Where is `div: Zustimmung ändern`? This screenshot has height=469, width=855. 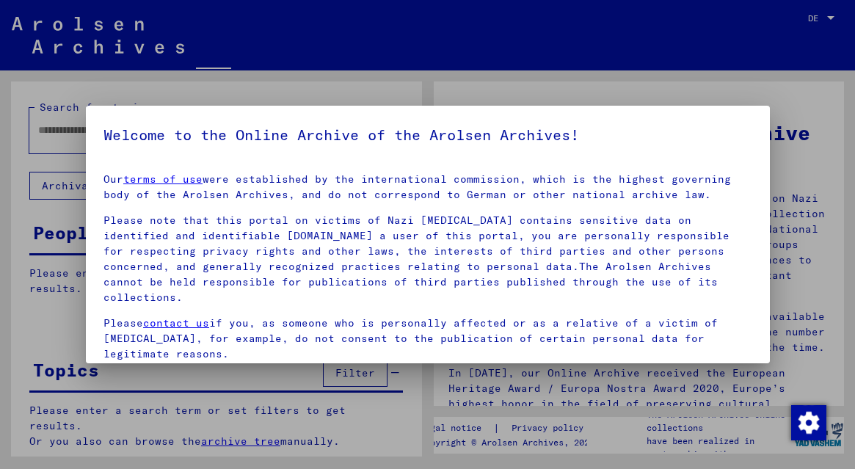
div: Zustimmung ändern is located at coordinates (808, 422).